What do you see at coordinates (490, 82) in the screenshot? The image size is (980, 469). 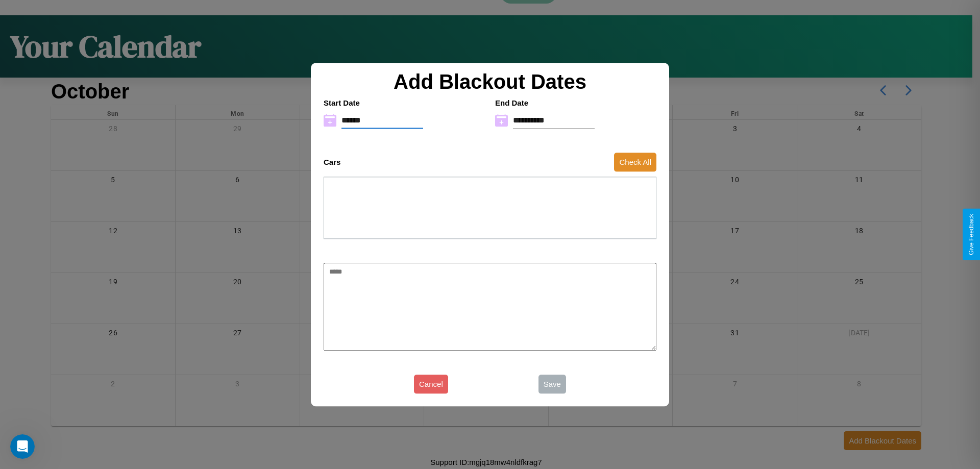 I see `h2: Add Blackout Dates` at bounding box center [490, 82].